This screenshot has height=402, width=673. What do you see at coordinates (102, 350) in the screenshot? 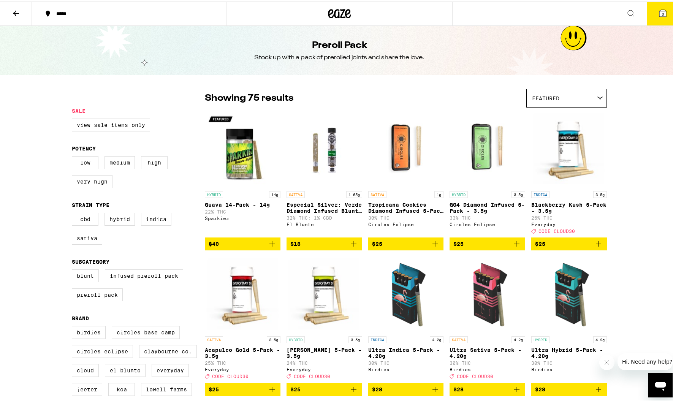
I see `label: Circles Eclipse` at bounding box center [102, 350].